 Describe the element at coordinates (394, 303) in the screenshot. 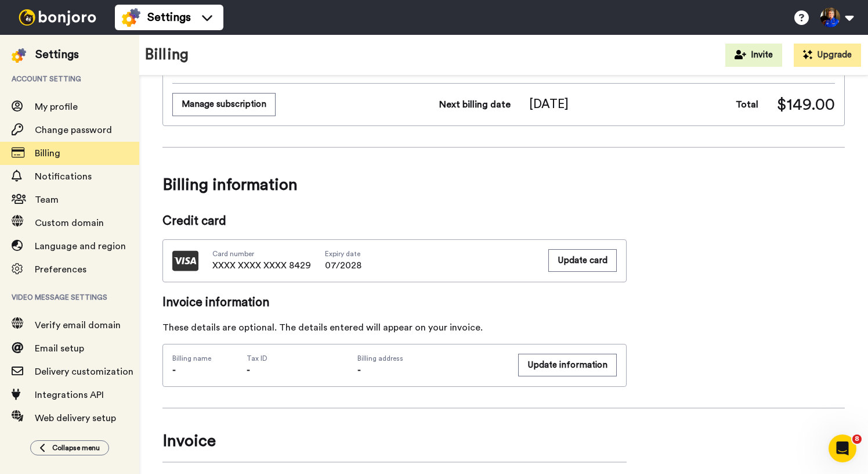

I see `span: Invoice information` at that location.